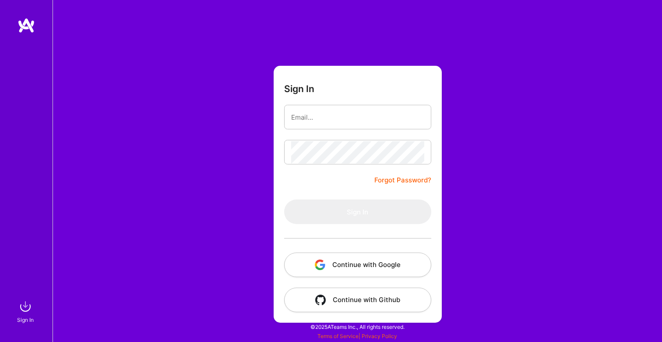 Image resolution: width=662 pixels, height=342 pixels. What do you see at coordinates (358, 265) in the screenshot?
I see `button: Continue with Google` at bounding box center [358, 265].